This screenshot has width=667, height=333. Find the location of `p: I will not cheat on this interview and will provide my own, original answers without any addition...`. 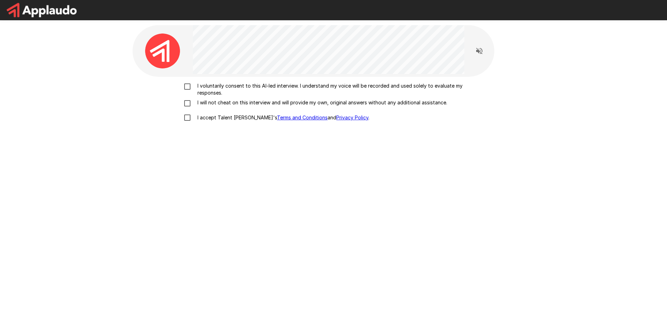

p: I will not cheat on this interview and will provide my own, original answers without any addition... is located at coordinates (321, 103).